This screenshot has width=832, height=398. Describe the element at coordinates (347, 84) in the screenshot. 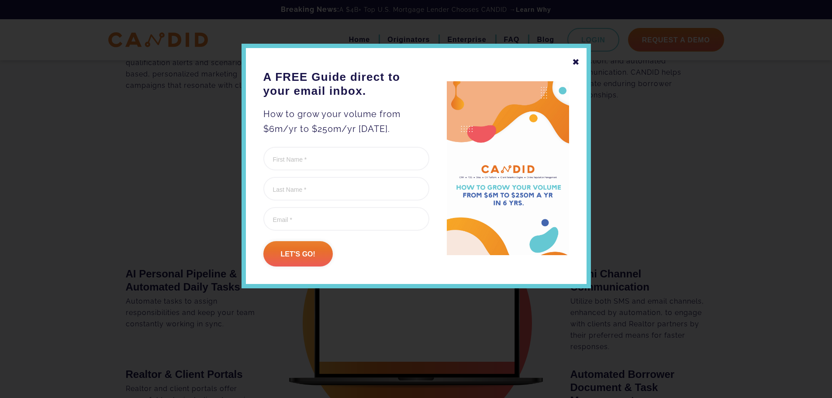

I see `h3: A FREE Guide direct to your email inbox.` at that location.